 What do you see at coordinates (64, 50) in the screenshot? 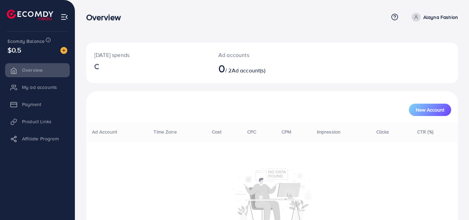
I see `img: image` at bounding box center [64, 50].